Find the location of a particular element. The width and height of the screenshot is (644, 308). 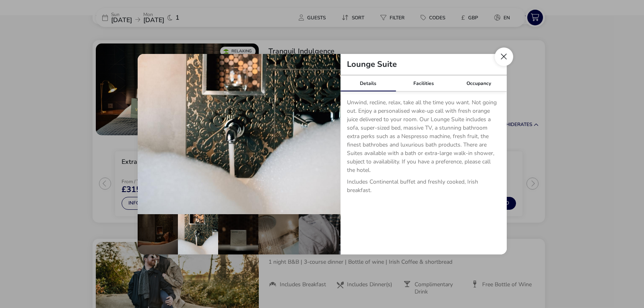

div: Details is located at coordinates (368, 83).